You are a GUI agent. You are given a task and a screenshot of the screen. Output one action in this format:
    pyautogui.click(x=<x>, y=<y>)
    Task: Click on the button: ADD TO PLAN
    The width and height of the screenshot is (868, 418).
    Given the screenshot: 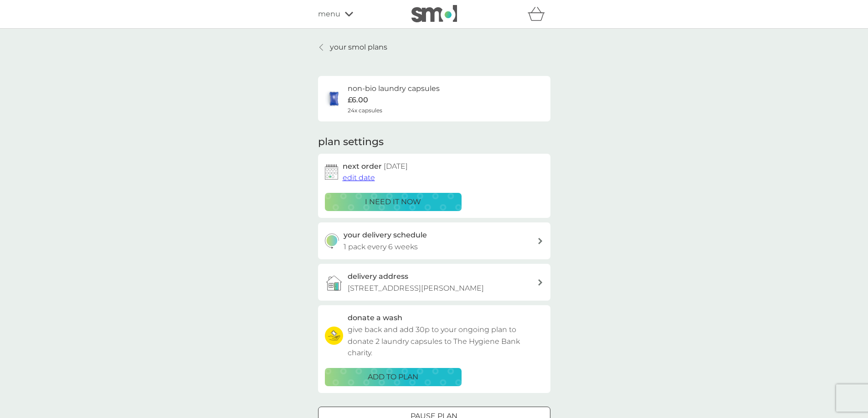 What is the action you would take?
    pyautogui.click(x=393, y=377)
    